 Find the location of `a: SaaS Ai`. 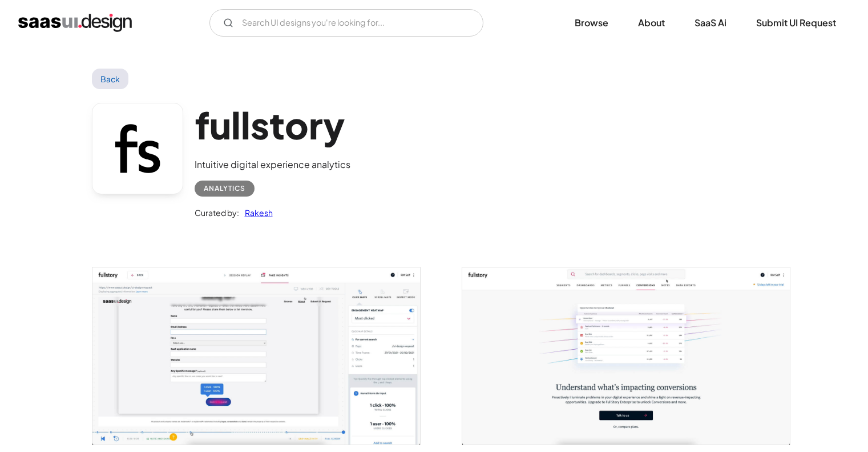

a: SaaS Ai is located at coordinates (710, 23).